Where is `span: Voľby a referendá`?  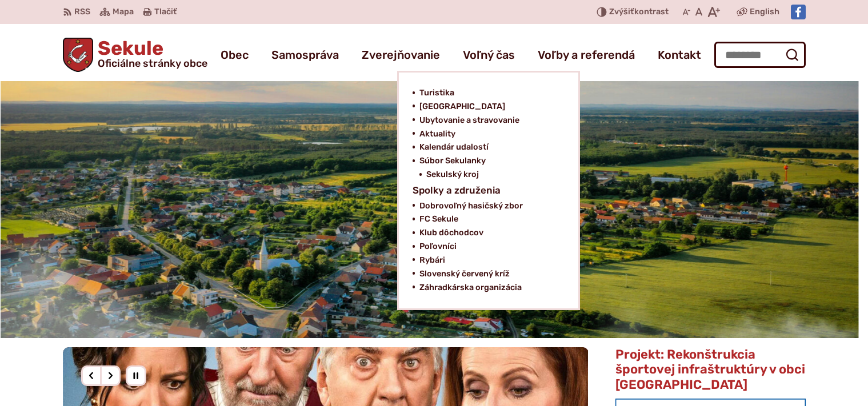 span: Voľby a referendá is located at coordinates (586, 55).